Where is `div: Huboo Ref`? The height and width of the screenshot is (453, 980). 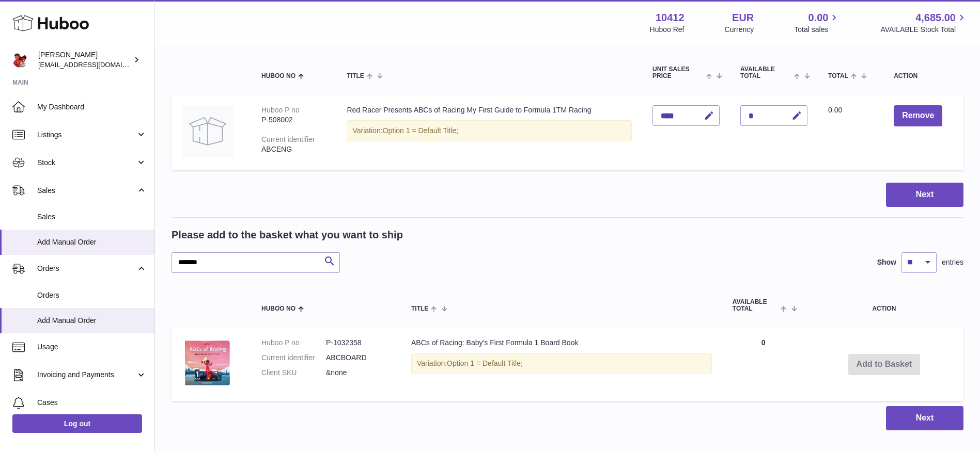
div: Huboo Ref is located at coordinates (666, 29).